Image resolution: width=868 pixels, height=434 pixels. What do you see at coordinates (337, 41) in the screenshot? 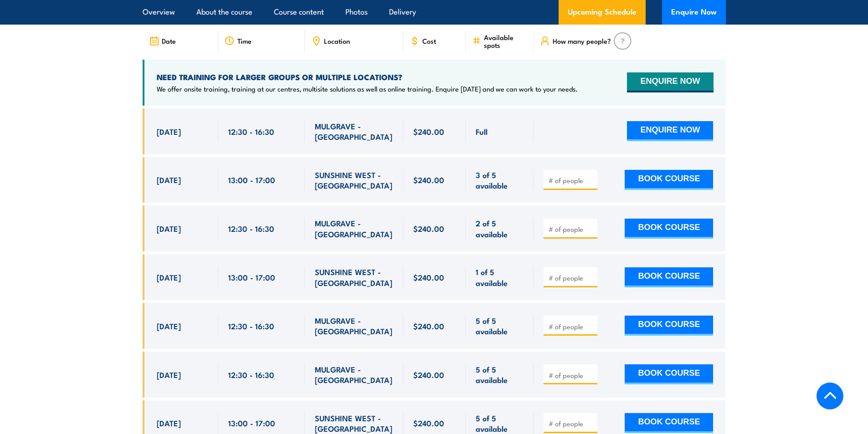
I see `span: Location` at bounding box center [337, 41].